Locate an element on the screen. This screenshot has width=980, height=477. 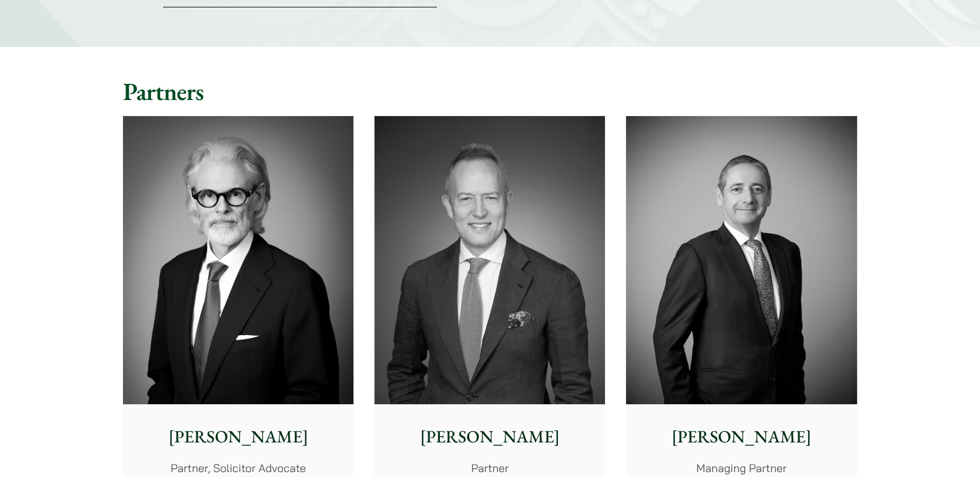
p: Partner is located at coordinates (490, 468).